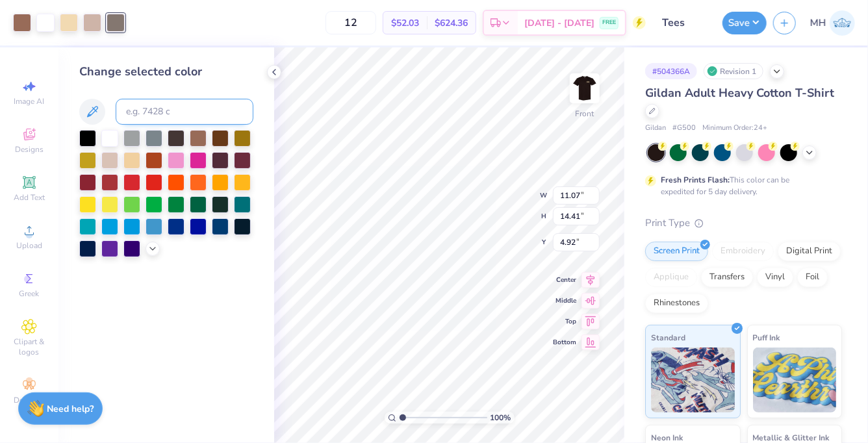 This screenshot has width=868, height=443. What do you see at coordinates (767, 338) in the screenshot?
I see `span: Puff Ink` at bounding box center [767, 338].